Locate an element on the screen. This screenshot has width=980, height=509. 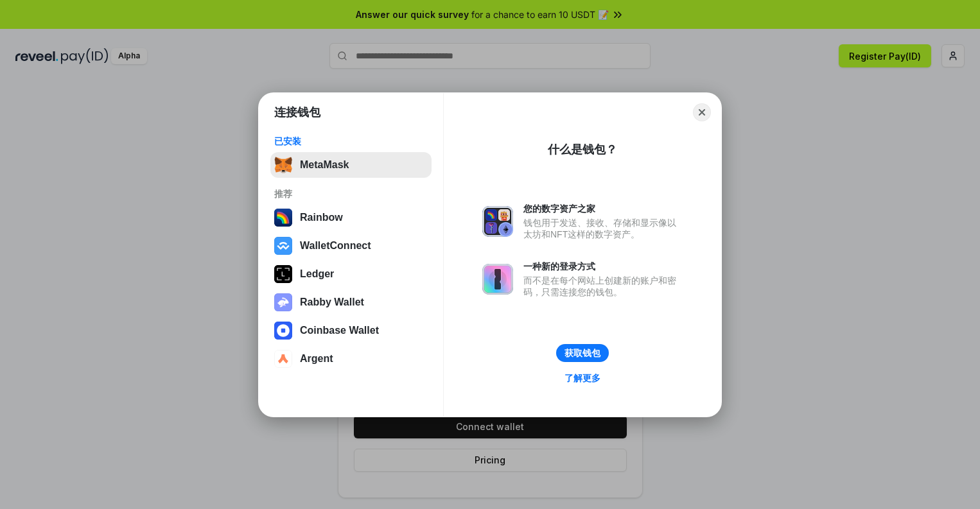
button: WalletConnect is located at coordinates (350, 246).